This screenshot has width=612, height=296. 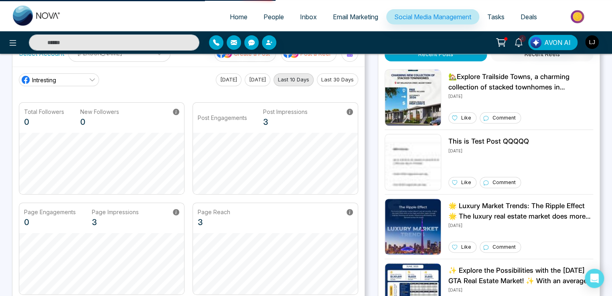 What do you see at coordinates (529, 17) in the screenshot?
I see `a: Deals` at bounding box center [529, 17].